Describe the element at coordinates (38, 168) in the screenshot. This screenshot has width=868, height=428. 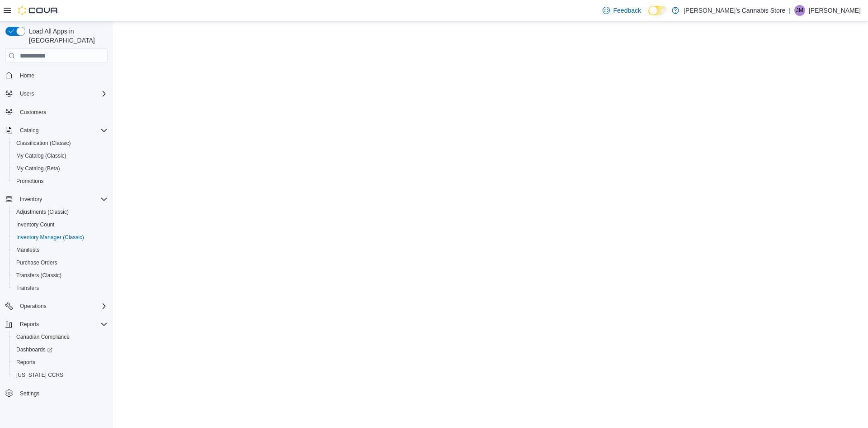
I see `a: My Catalog (Beta)` at that location.